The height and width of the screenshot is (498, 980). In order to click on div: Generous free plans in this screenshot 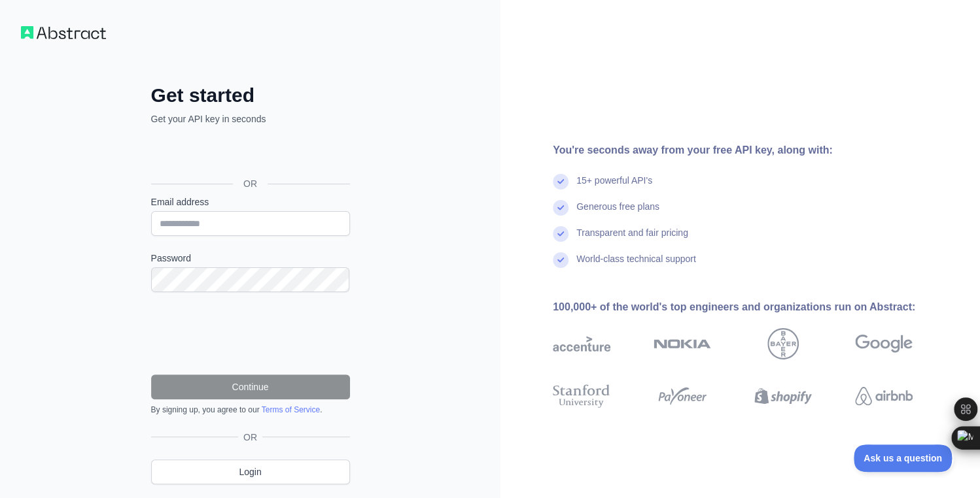, I will do `click(618, 214)`.